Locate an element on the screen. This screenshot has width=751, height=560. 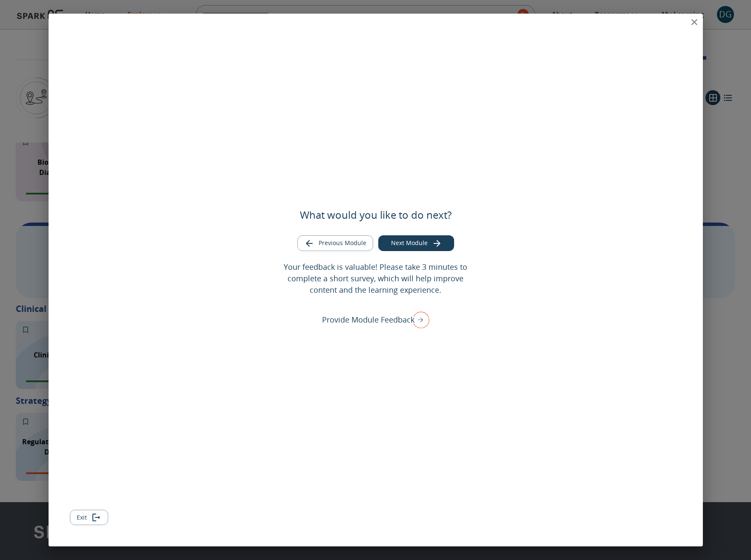
p: Your feedback is valuable! Please take 3 minutes to complete a short survey, which will help impr... is located at coordinates (375, 278).